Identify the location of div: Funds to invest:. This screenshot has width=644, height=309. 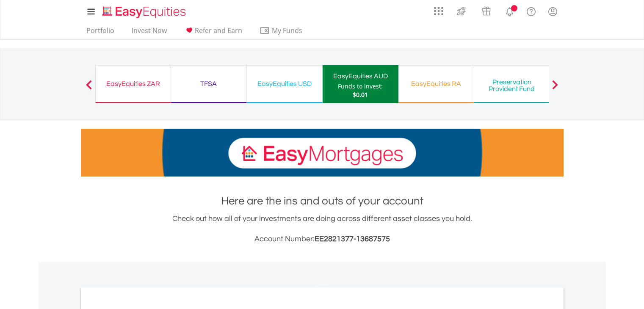
(360, 86).